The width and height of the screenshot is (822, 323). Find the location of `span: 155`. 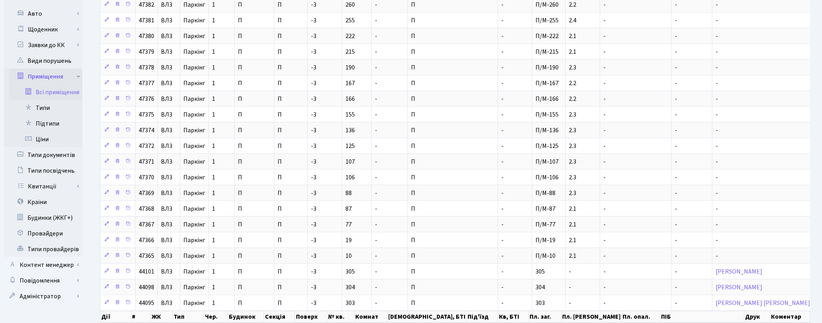

span: 155 is located at coordinates (350, 115).